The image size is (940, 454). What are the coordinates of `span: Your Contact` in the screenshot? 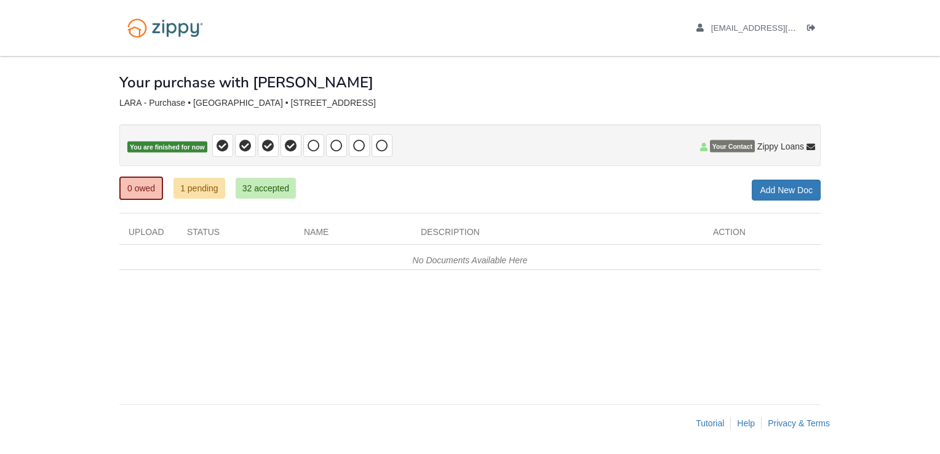 It's located at (732, 146).